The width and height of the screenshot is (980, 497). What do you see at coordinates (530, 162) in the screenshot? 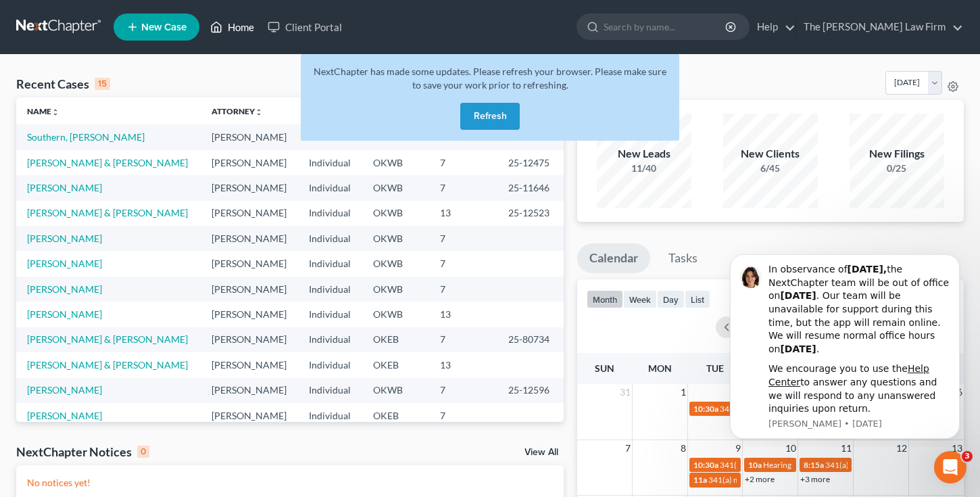
I see `td: 25-12475` at bounding box center [530, 162].